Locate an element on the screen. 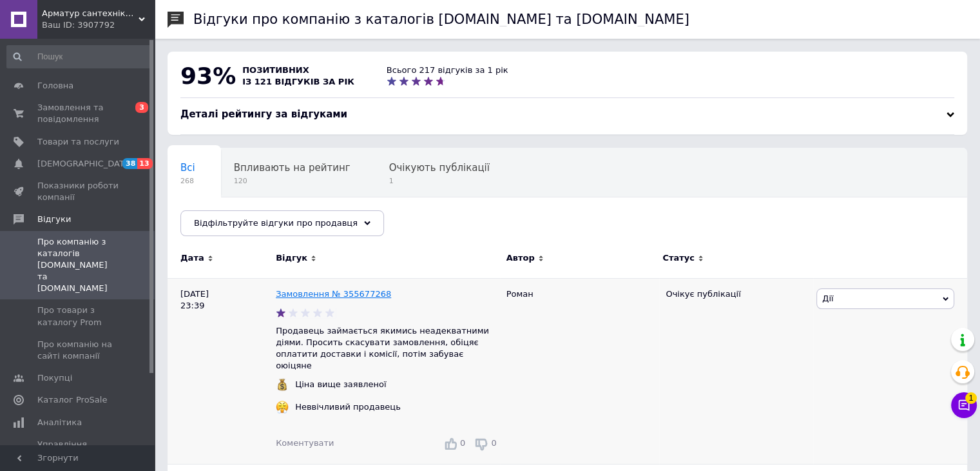 The height and width of the screenshot is (471, 980). div: Коментувати is located at coordinates (305, 443).